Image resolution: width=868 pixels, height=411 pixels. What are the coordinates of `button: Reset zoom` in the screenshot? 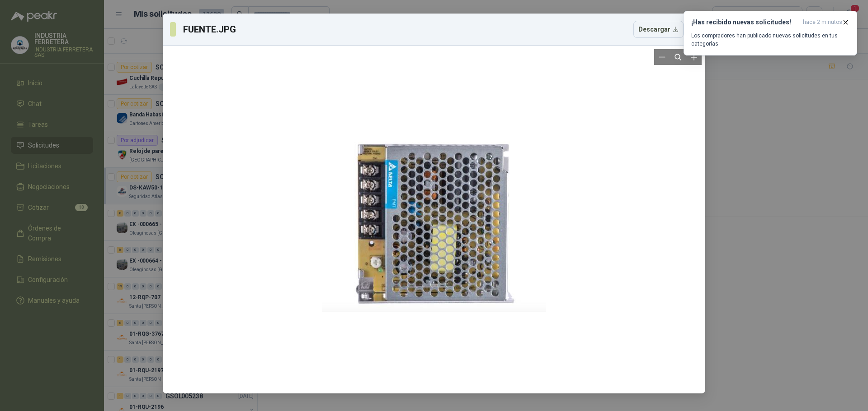 It's located at (678, 57).